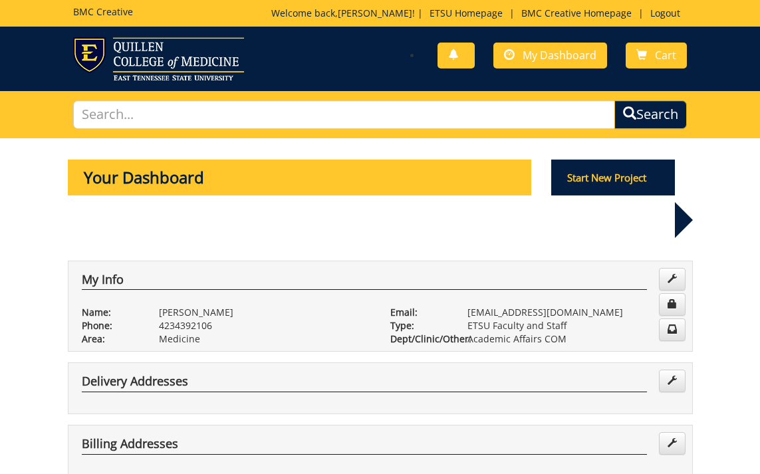 The height and width of the screenshot is (474, 760). What do you see at coordinates (419, 339) in the screenshot?
I see `p: Dept/Clinic/Other:` at bounding box center [419, 339].